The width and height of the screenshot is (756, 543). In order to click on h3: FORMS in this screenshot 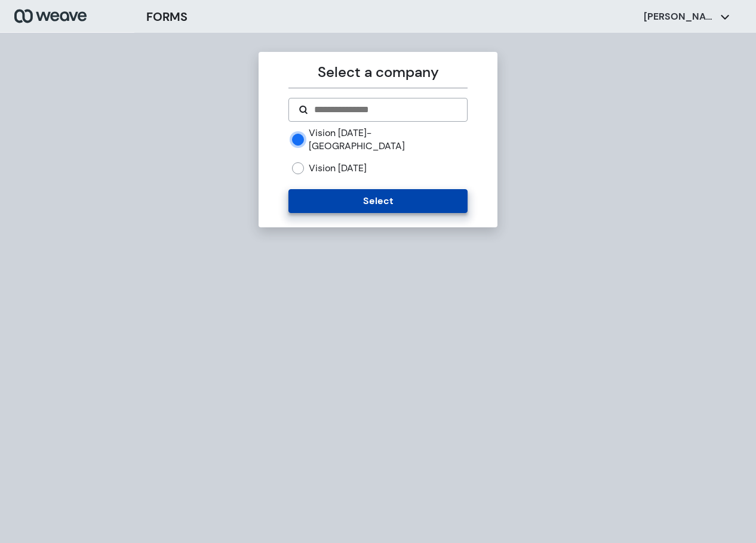, I will do `click(166, 17)`.